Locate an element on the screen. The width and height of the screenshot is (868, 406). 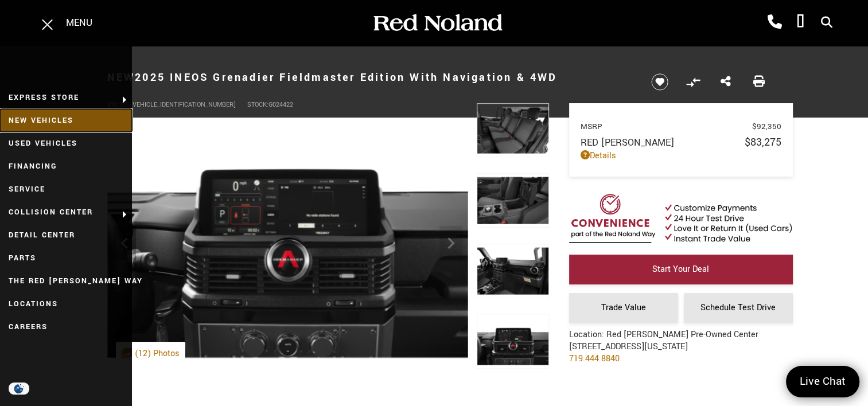
span: Start Your Deal is located at coordinates (680, 269).